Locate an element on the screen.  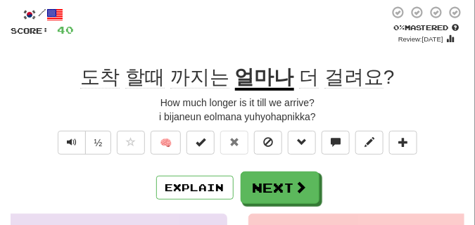
button: Favorite sentence (alt+f) is located at coordinates (131, 143).